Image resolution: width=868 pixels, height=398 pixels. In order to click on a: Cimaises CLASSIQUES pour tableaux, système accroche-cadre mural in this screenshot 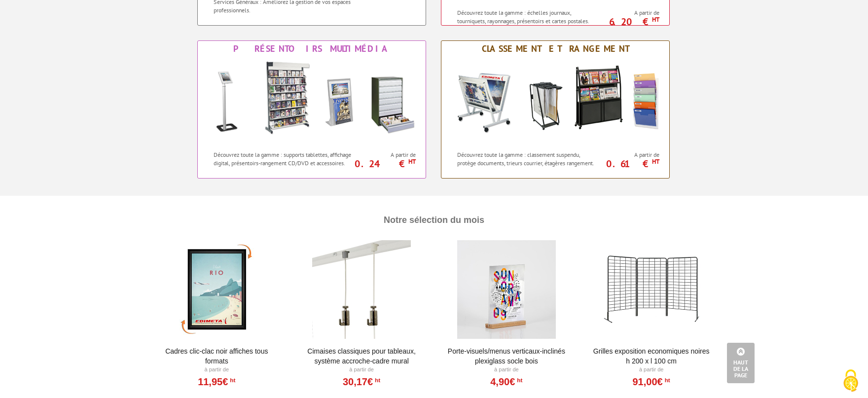, I will do `click(362, 356)`.